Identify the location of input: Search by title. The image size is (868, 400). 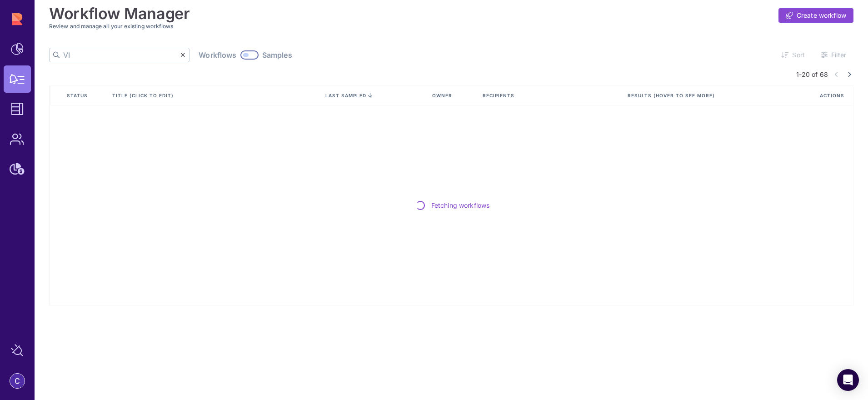
(121, 55).